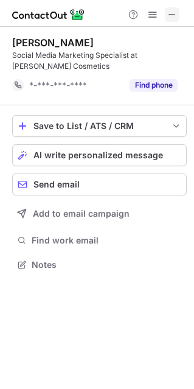  What do you see at coordinates (98, 155) in the screenshot?
I see `span: AI write personalized message` at bounding box center [98, 155].